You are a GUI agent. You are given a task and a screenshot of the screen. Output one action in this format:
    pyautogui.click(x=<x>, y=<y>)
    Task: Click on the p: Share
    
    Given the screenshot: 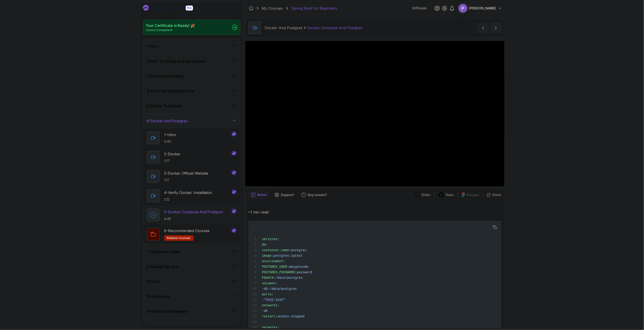 What is the action you would take?
    pyautogui.click(x=497, y=195)
    